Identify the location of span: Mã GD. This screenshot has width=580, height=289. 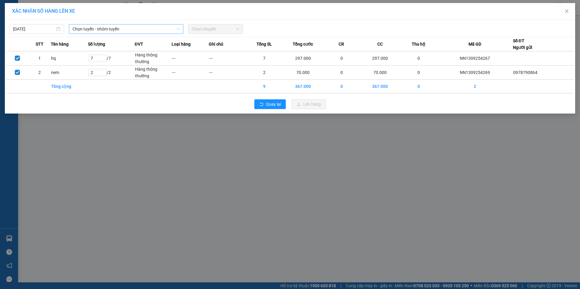
(475, 44).